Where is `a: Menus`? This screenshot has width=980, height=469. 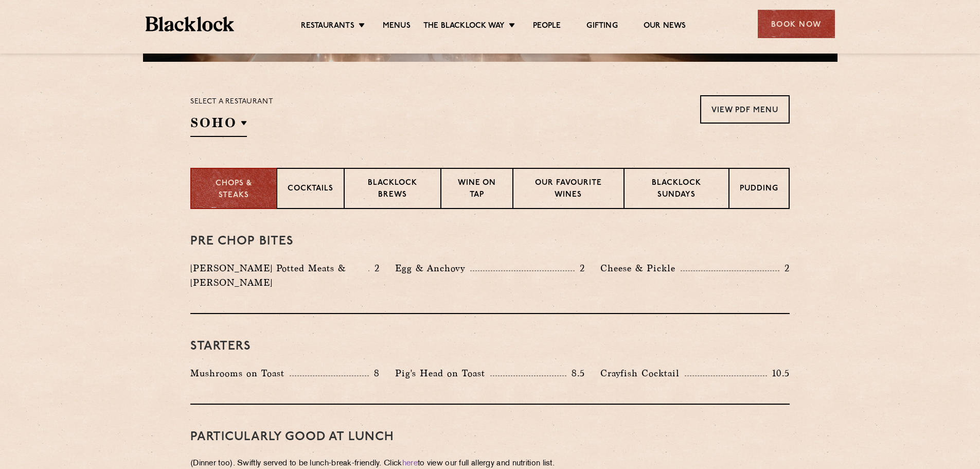
a: Menus is located at coordinates (397, 27).